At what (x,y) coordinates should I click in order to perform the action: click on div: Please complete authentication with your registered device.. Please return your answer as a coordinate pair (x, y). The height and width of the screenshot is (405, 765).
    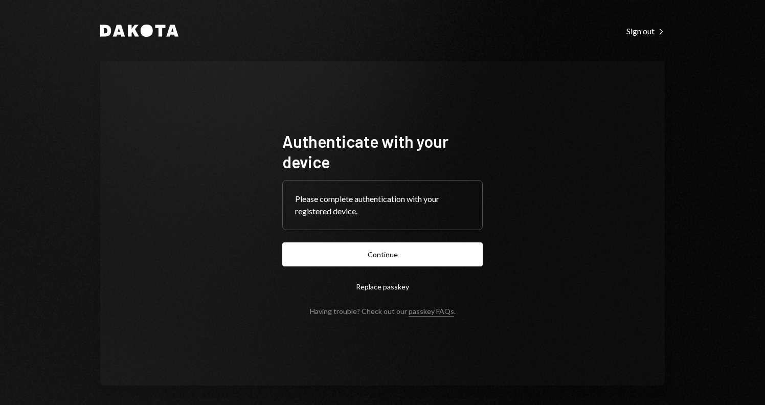
    Looking at the image, I should click on (382, 205).